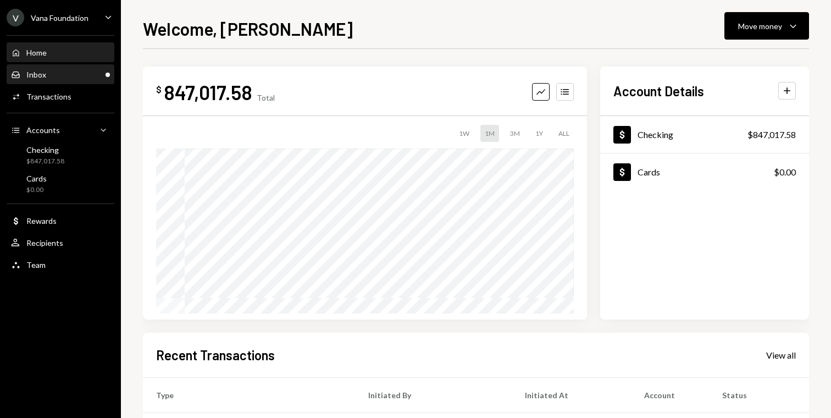 This screenshot has width=831, height=418. Describe the element at coordinates (36, 74) in the screenshot. I see `div: Inbox` at that location.